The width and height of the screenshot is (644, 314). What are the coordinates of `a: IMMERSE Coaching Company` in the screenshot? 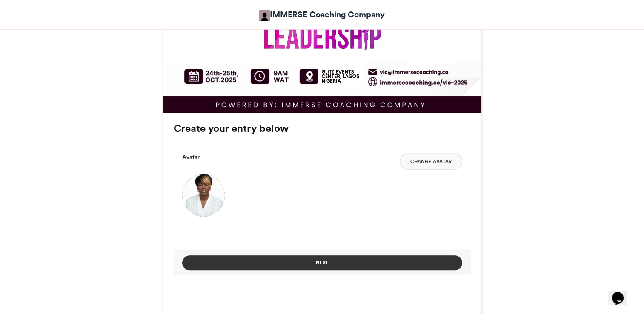 It's located at (322, 15).